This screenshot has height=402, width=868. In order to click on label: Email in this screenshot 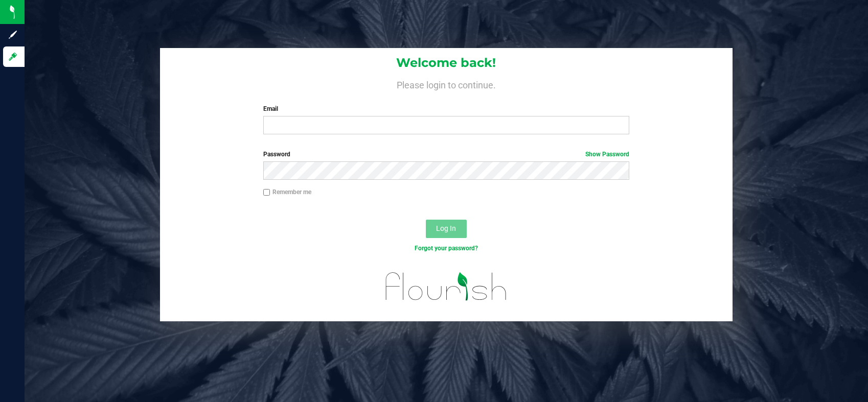, I will do `click(447, 109)`.